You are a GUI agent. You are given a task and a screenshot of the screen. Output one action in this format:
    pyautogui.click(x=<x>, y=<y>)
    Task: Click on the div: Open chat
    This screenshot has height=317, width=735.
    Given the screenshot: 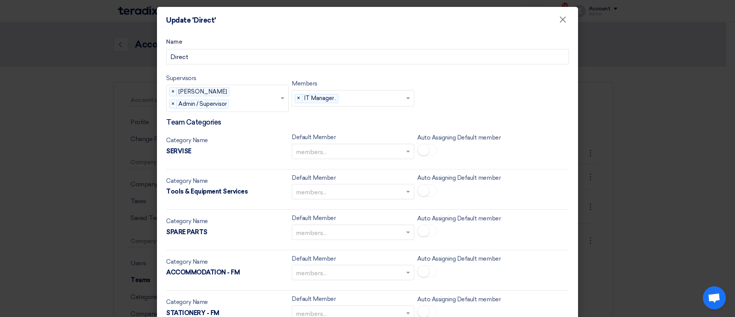 What is the action you would take?
    pyautogui.click(x=714, y=298)
    